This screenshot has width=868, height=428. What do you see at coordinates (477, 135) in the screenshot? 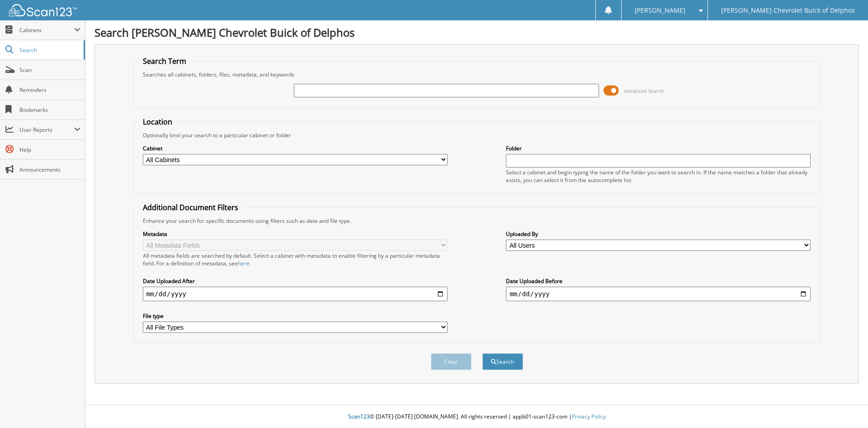
I see `div: Optionally limit your search to a particular cabinet or folder` at bounding box center [477, 135].